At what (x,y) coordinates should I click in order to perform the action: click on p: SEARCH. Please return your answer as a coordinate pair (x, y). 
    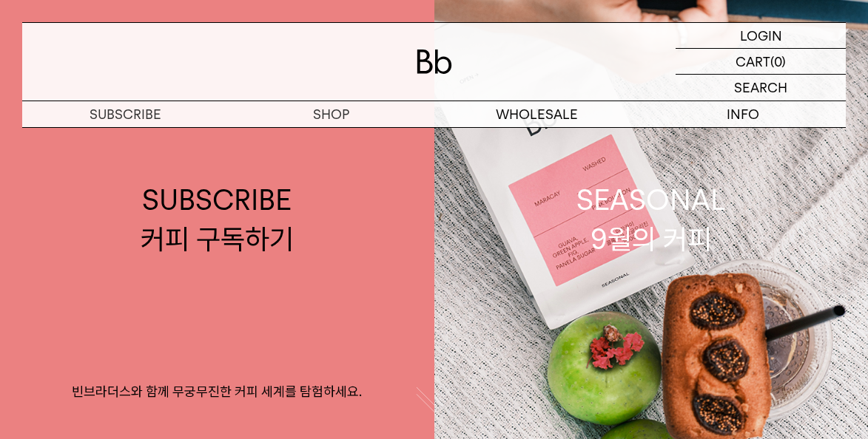
    Looking at the image, I should click on (760, 87).